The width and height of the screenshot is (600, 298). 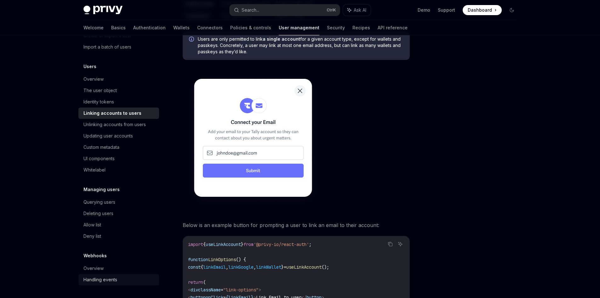 What do you see at coordinates (95, 255) in the screenshot?
I see `h5: Webhooks` at bounding box center [95, 255].